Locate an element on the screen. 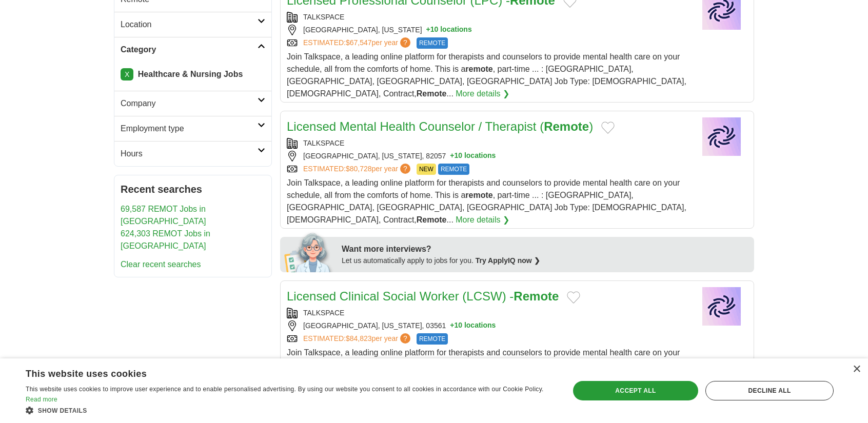 The image size is (868, 423). h2: Company is located at coordinates (189, 104).